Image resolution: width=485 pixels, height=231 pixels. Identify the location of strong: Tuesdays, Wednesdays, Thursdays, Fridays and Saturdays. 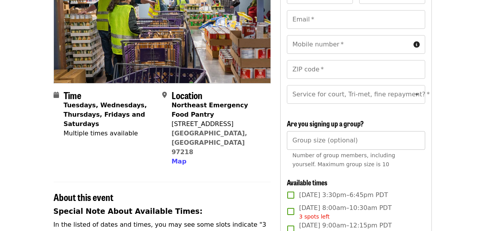
(105, 114).